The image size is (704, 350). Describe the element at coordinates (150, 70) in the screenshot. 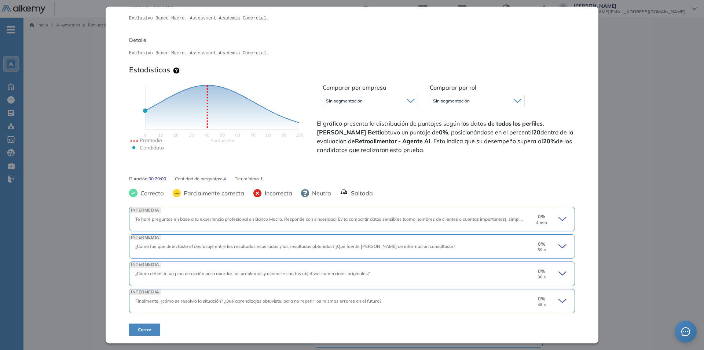

I see `h3: Estadísticas` at that location.